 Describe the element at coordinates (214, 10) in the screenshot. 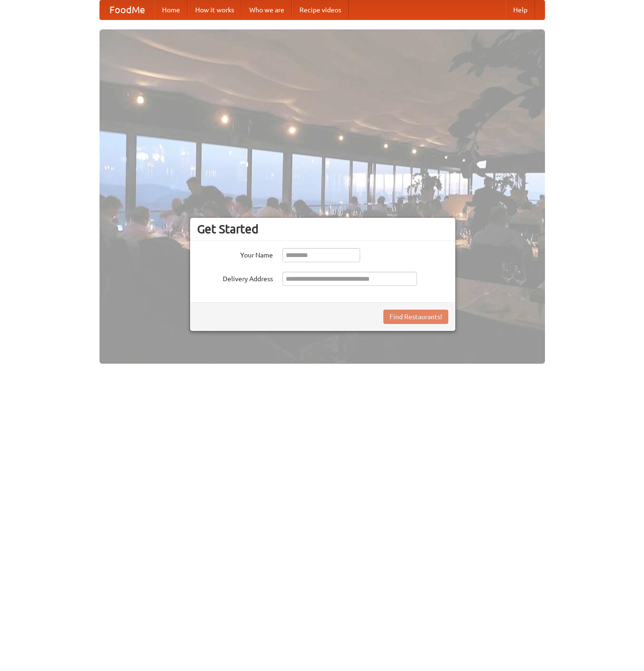

I see `a: How it works` at that location.